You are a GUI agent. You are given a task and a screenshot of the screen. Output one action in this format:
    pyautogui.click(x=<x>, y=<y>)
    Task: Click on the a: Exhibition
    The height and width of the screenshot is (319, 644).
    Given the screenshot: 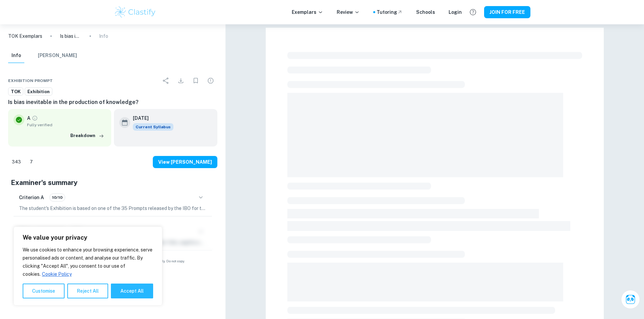 What is the action you would take?
    pyautogui.click(x=38, y=91)
    